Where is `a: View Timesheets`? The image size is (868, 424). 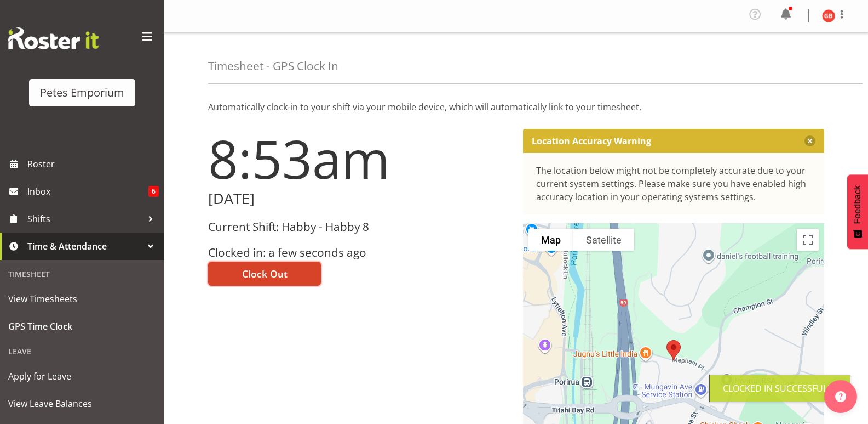
a: View Timesheets is located at coordinates (82, 299).